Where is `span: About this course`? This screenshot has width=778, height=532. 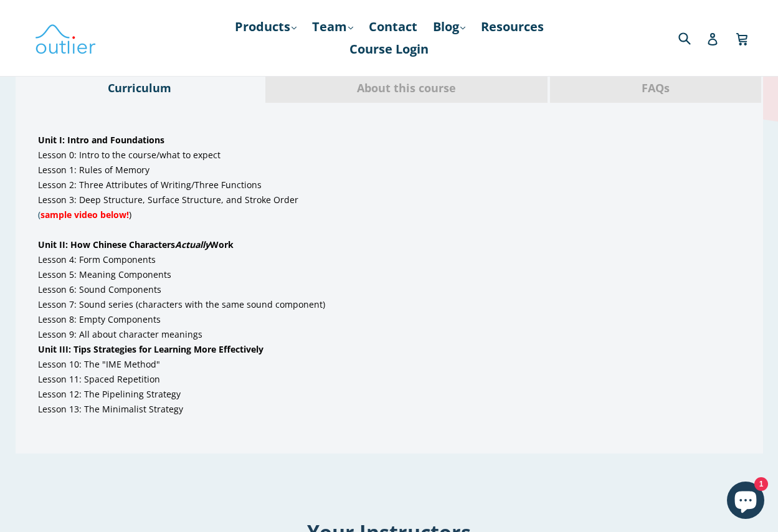
span: About this course is located at coordinates (406, 88).